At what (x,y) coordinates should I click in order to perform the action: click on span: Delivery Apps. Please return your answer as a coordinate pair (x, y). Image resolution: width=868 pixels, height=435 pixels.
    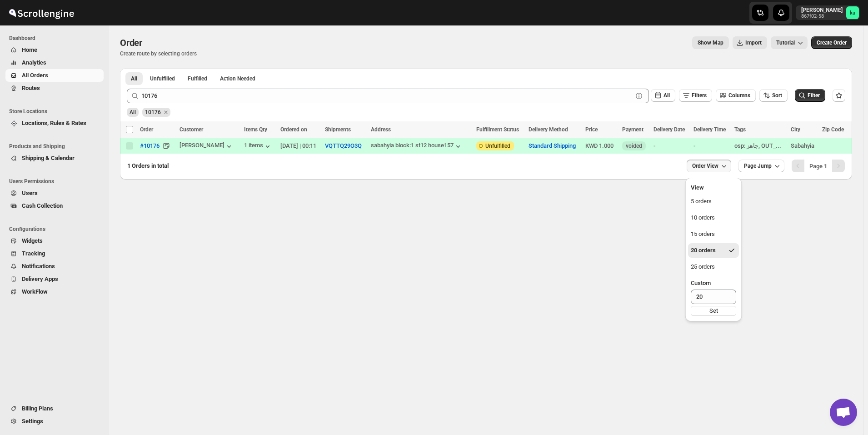
    Looking at the image, I should click on (40, 279).